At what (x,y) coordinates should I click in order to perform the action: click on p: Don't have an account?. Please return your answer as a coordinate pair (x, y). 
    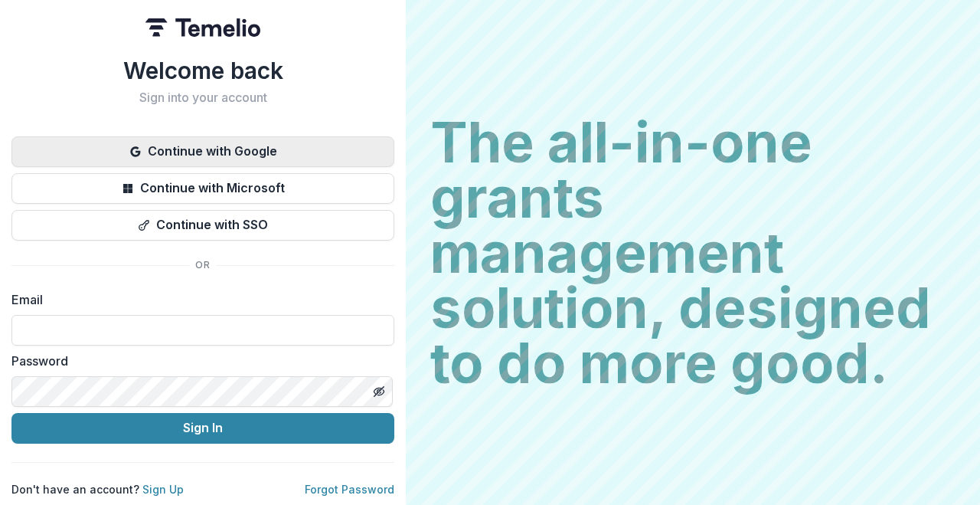
    Looking at the image, I should click on (97, 489).